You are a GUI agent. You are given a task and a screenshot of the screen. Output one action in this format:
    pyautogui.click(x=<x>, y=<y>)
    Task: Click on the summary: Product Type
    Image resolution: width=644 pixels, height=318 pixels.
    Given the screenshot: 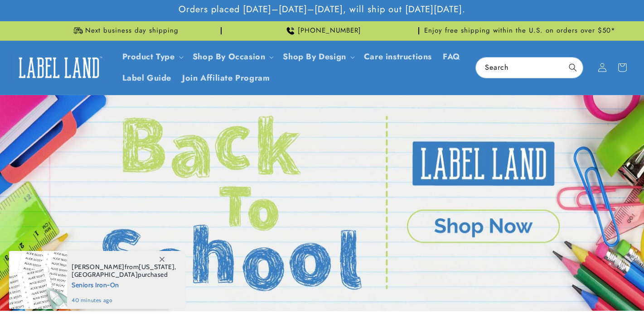 What is the action you would take?
    pyautogui.click(x=152, y=56)
    